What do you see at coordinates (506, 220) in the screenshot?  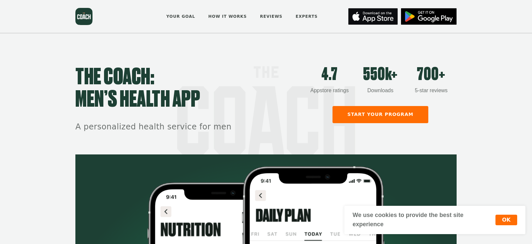 I see `button: OK` at bounding box center [506, 220].